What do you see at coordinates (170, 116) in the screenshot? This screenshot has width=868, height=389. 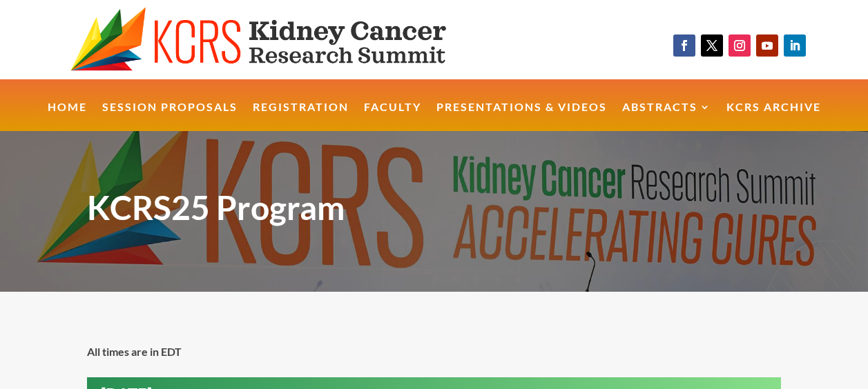 I see `a: Session Proposals` at bounding box center [170, 116].